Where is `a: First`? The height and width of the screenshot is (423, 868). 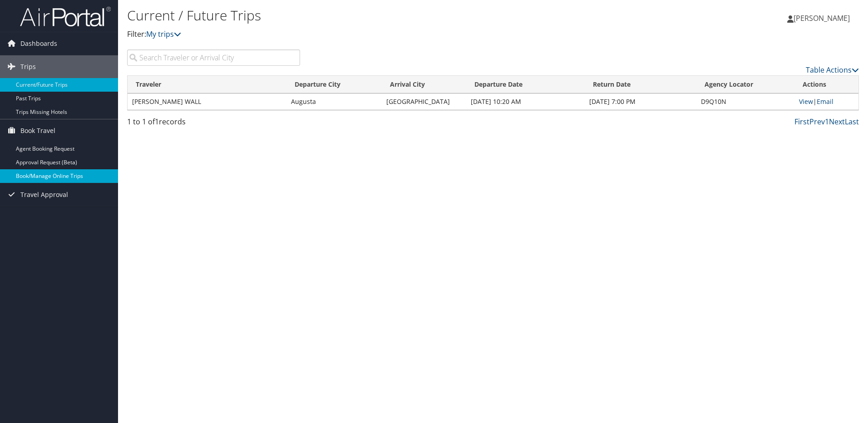 a: First is located at coordinates (802, 122).